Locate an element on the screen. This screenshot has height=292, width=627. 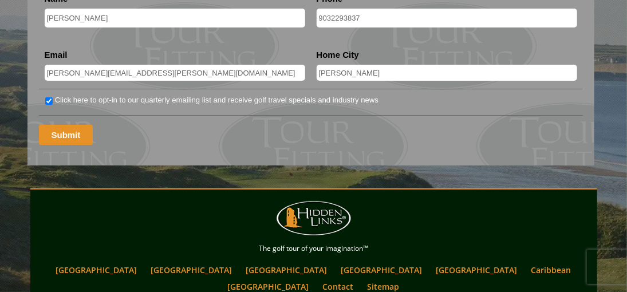
label: Home City is located at coordinates (338, 55).